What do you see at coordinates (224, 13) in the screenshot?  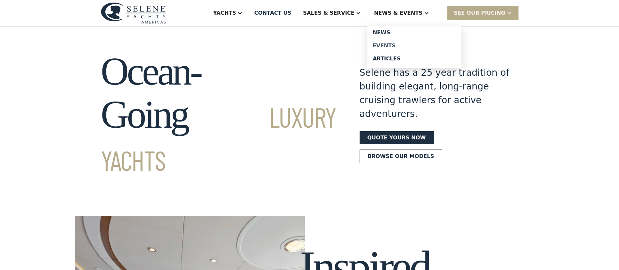 I see `div: Yachts` at bounding box center [224, 13].